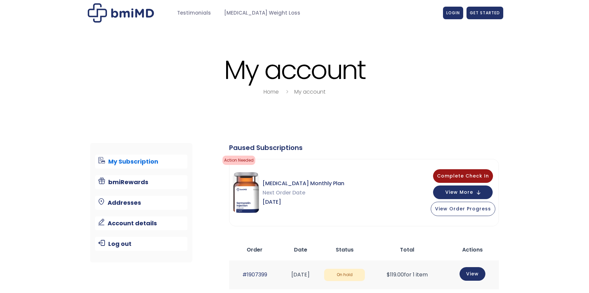  Describe the element at coordinates (463, 176) in the screenshot. I see `span: Complete Check In` at that location.